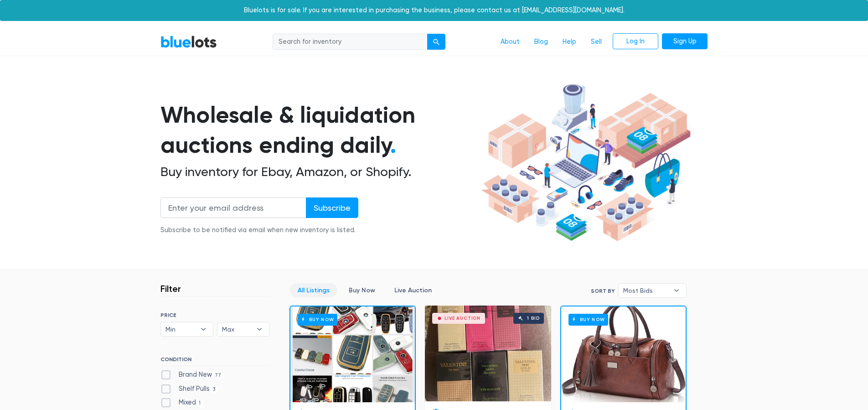 This screenshot has height=410, width=868. I want to click on img: hero-ee84e7d0318cb26816c560f6b4441b76977f77a177738b4e94f68c95b2b83dbb.png, so click(586, 163).